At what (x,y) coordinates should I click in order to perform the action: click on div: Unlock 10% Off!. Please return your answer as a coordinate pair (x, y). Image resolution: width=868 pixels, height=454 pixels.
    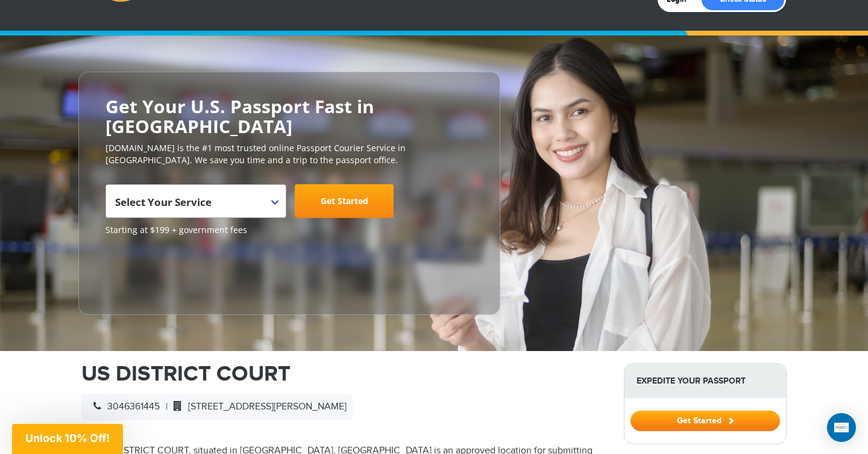
    Looking at the image, I should click on (67, 439).